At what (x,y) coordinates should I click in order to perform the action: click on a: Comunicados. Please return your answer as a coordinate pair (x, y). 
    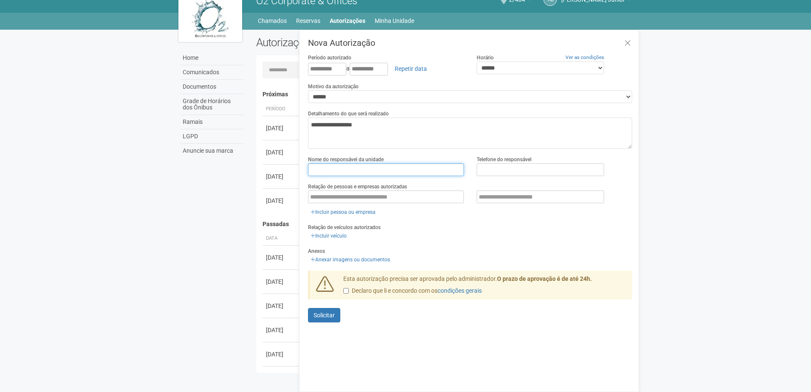
    Looking at the image, I should click on (212, 73).